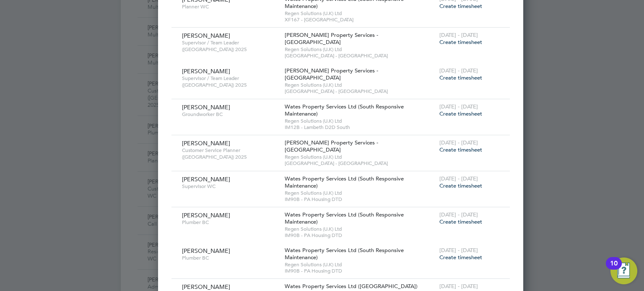 Image resolution: width=644 pixels, height=291 pixels. What do you see at coordinates (230, 186) in the screenshot?
I see `span: Supervisor WC` at bounding box center [230, 186].